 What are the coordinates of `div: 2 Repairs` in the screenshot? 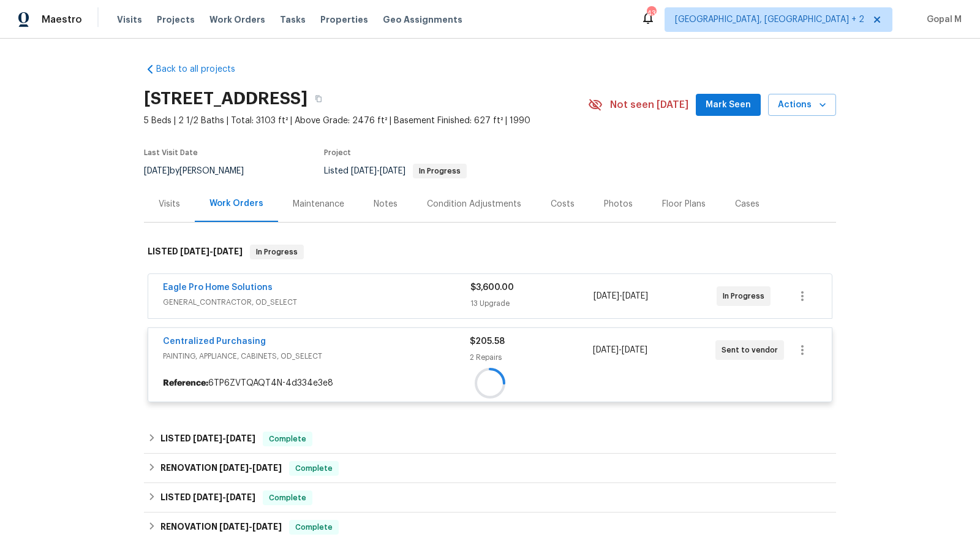 It's located at (531, 357).